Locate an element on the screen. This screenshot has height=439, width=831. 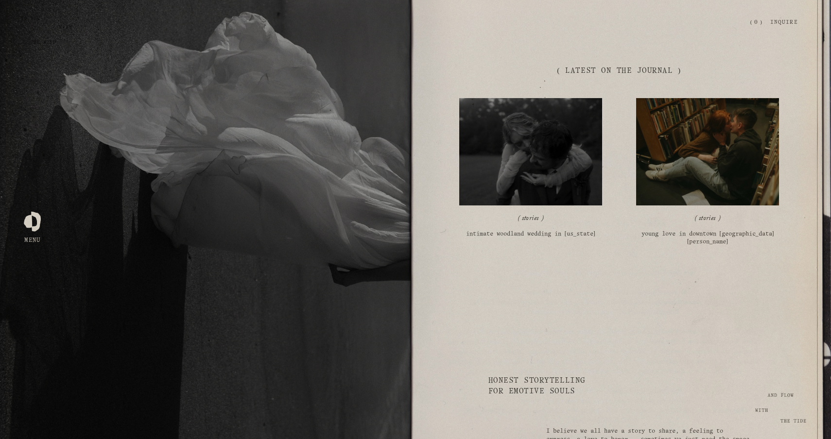
a: 0 items in cart is located at coordinates (756, 22).